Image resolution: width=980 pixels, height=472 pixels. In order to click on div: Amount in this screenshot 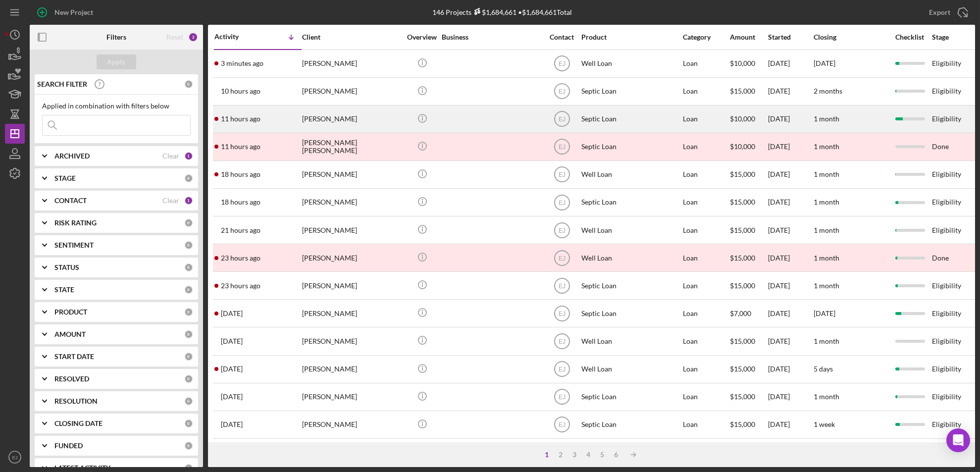, I will do `click(749, 37)`.